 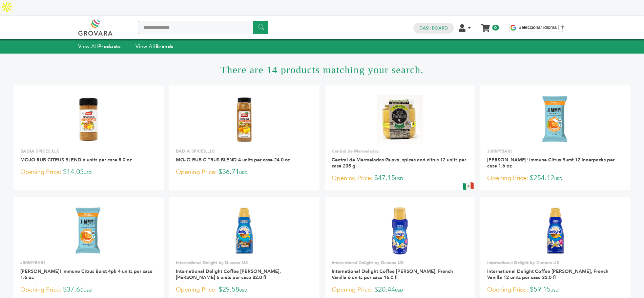 What do you see at coordinates (485, 25) in the screenshot?
I see `a: My Cart` at bounding box center [485, 25].